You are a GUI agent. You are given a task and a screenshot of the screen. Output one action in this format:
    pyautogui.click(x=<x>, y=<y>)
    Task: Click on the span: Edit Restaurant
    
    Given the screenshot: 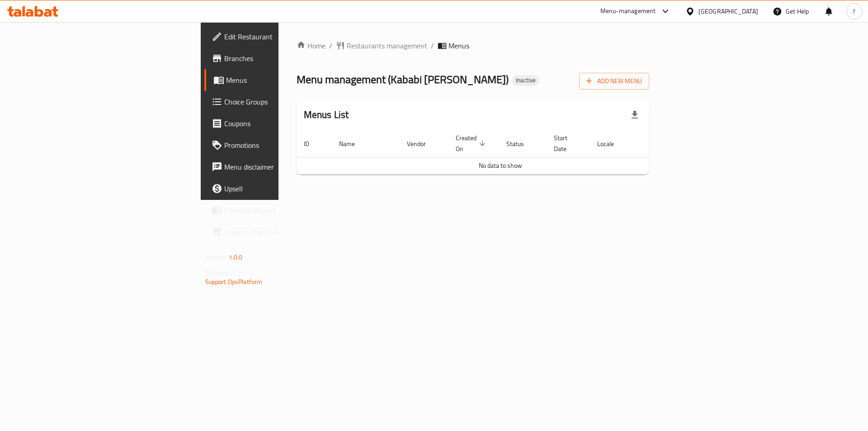 What is the action you would take?
    pyautogui.click(x=281, y=37)
    